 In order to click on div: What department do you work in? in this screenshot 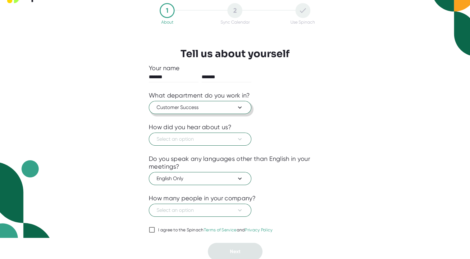, I will do `click(199, 95)`.